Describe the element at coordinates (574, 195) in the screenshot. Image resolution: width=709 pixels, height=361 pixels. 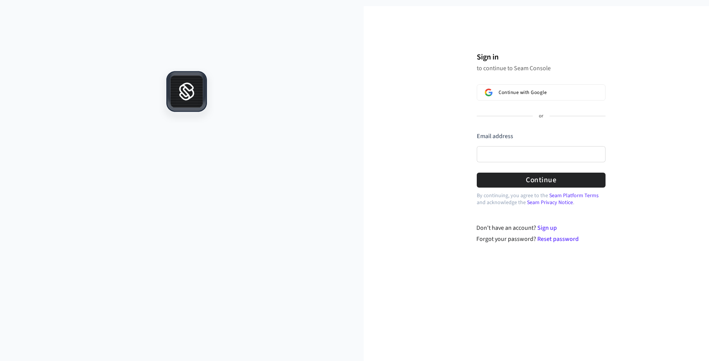
I see `a: Seam Platform Terms` at that location.